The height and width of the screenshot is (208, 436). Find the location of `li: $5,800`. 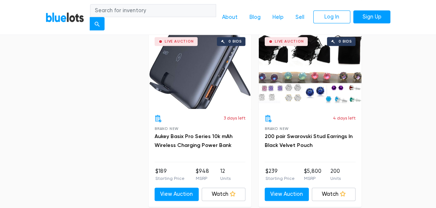

li: $5,800 is located at coordinates (312, 175).